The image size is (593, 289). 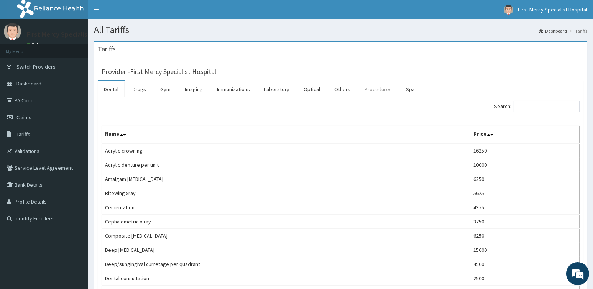 What do you see at coordinates (23, 134) in the screenshot?
I see `span: Tariffs` at bounding box center [23, 134].